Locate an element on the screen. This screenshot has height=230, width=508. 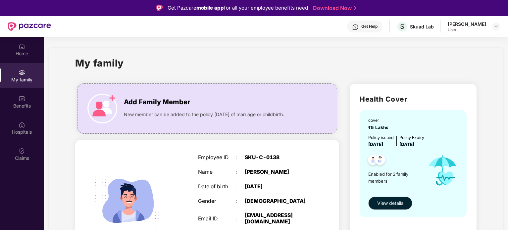
div: SKU-C-0138 is located at coordinates (278, 158).